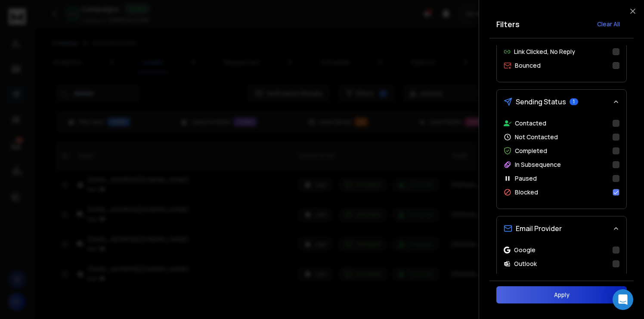  Describe the element at coordinates (527, 192) in the screenshot. I see `p: Blocked` at that location.